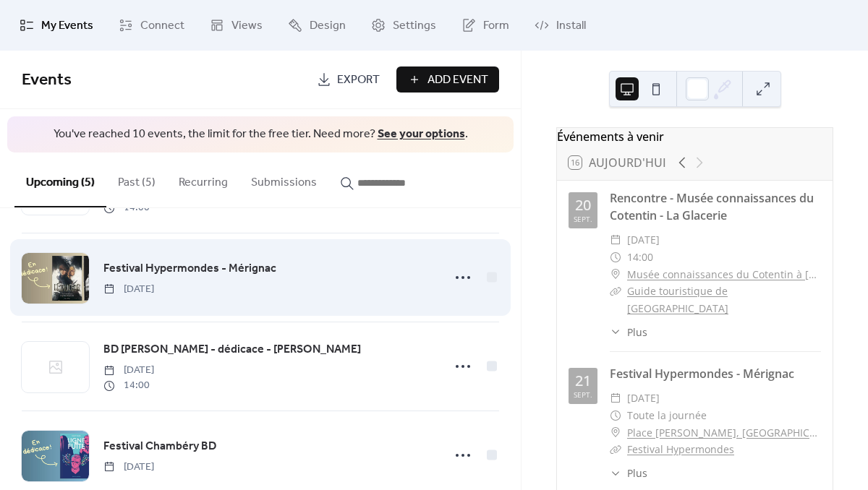 This screenshot has height=490, width=868. What do you see at coordinates (583, 382) in the screenshot?
I see `div: 21` at bounding box center [583, 382].